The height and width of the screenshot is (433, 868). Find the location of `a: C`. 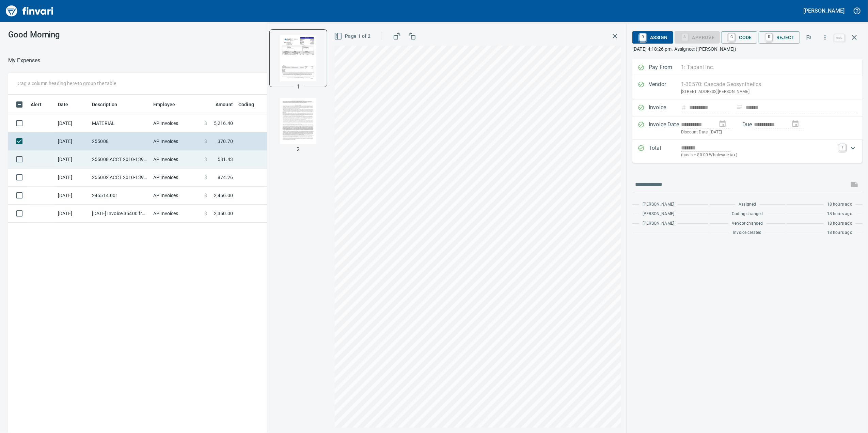

a: C is located at coordinates (732, 37).